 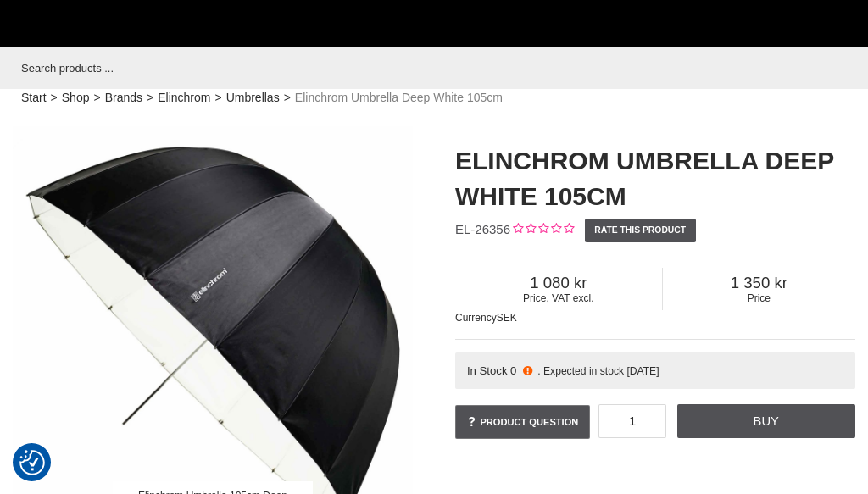 What do you see at coordinates (398, 97) in the screenshot?
I see `span: Elinchrom Umbrella Deep White 105cm` at bounding box center [398, 97].